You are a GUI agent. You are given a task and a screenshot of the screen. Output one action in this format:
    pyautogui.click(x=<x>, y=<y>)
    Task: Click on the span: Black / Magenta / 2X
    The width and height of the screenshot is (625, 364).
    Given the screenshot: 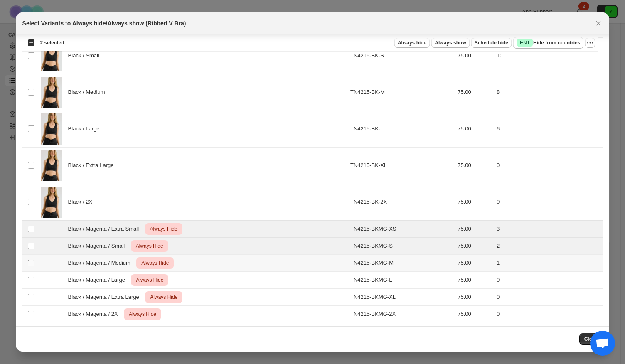 What is the action you would take?
    pyautogui.click(x=95, y=314)
    